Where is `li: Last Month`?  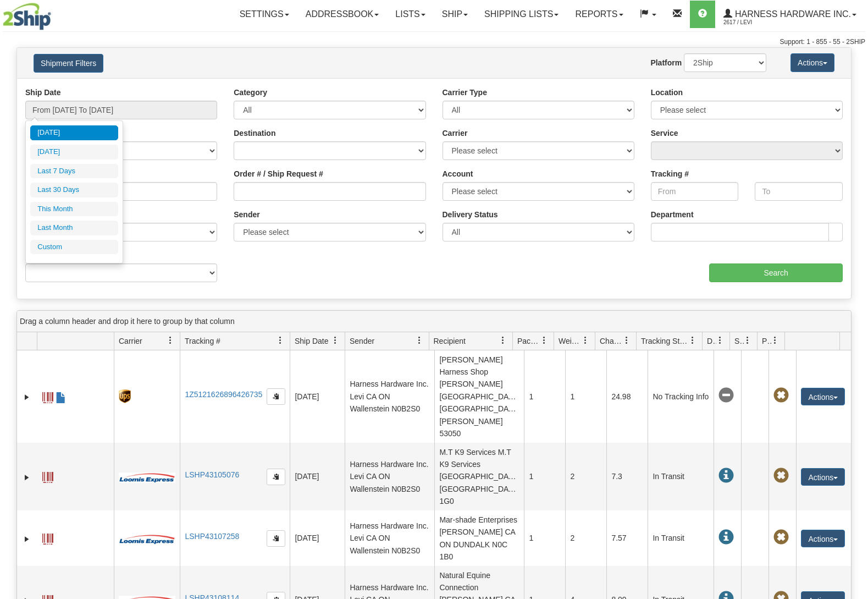
li: Last Month is located at coordinates (74, 227).